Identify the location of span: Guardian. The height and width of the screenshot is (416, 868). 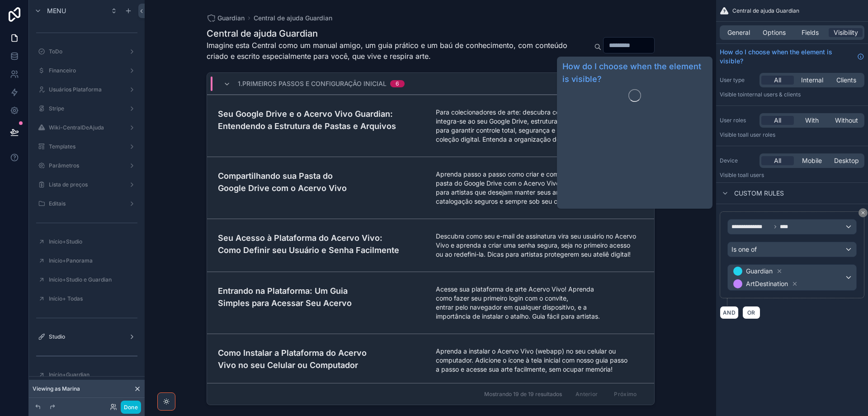
(759, 271).